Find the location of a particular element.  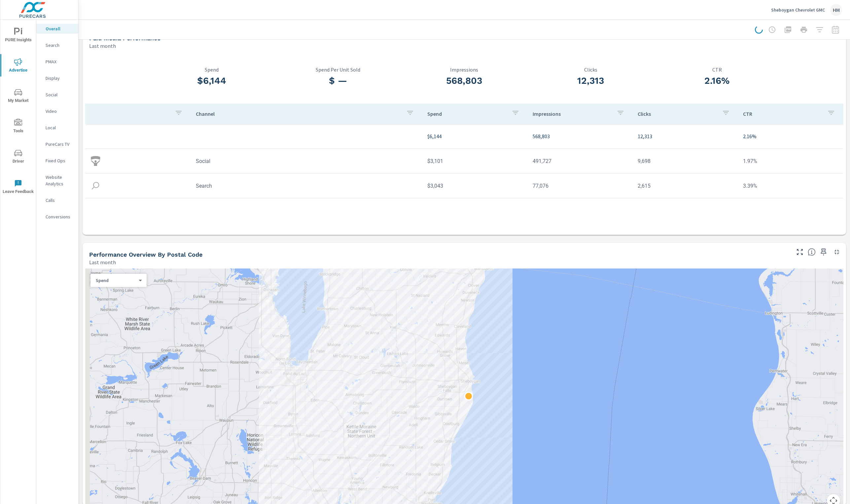

td: 491,727 is located at coordinates (580, 161).